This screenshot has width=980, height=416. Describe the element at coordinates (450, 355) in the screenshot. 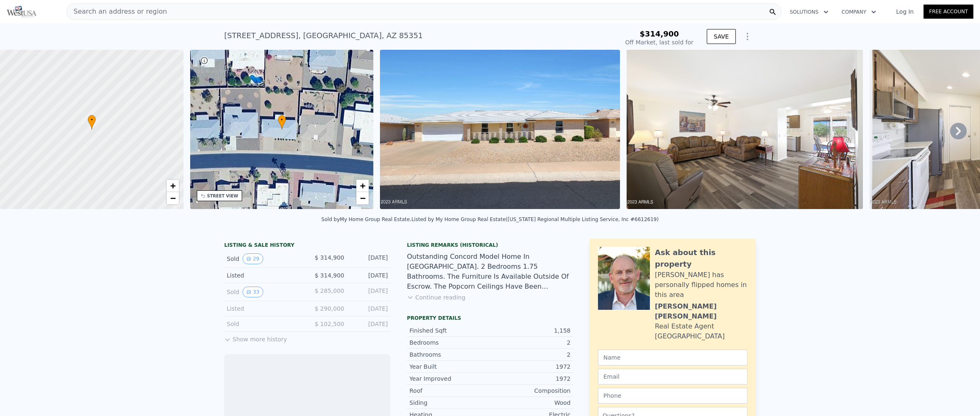

I see `div: Bathrooms` at that location.